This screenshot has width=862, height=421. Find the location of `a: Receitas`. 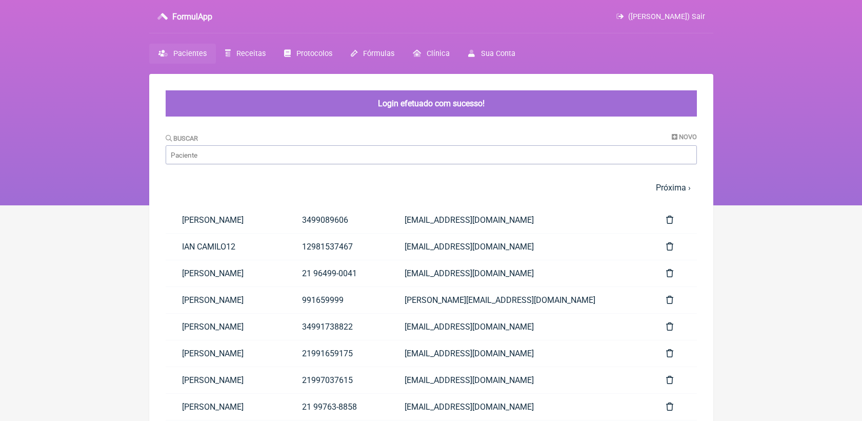

a: Receitas is located at coordinates (245, 53).